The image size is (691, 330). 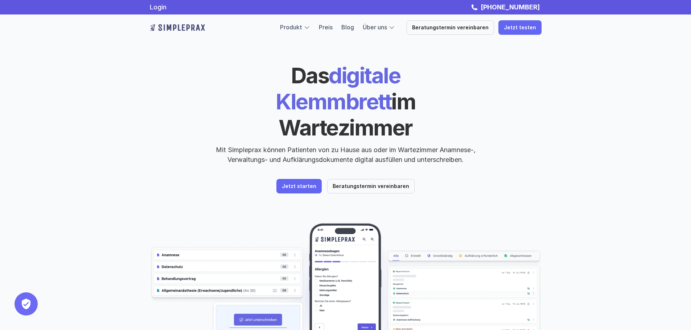 I want to click on p: Jetzt testen, so click(x=520, y=28).